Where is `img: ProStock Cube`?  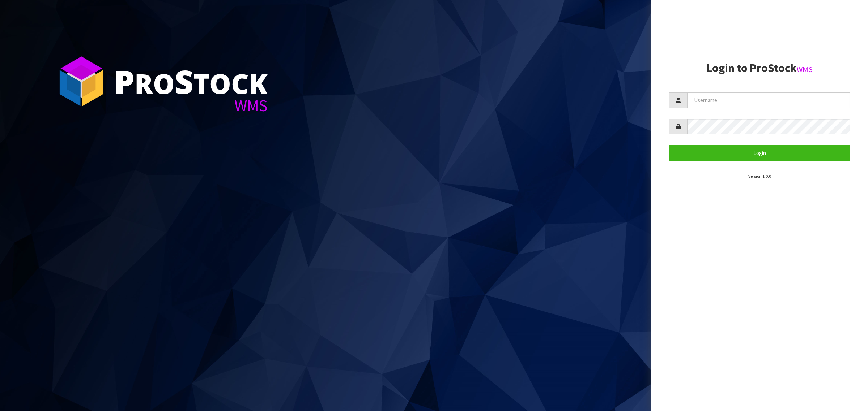 img: ProStock Cube is located at coordinates (81, 81).